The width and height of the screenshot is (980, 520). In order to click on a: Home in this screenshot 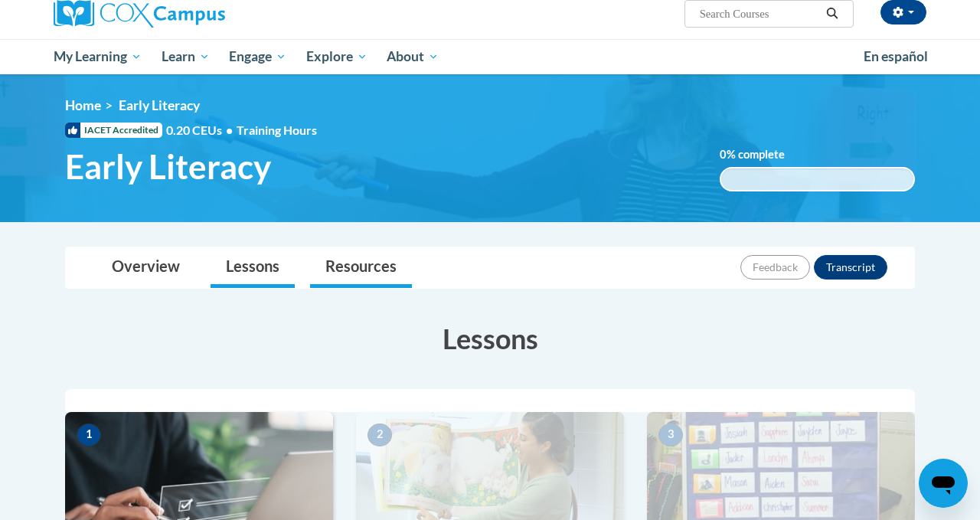, I will do `click(83, 105)`.